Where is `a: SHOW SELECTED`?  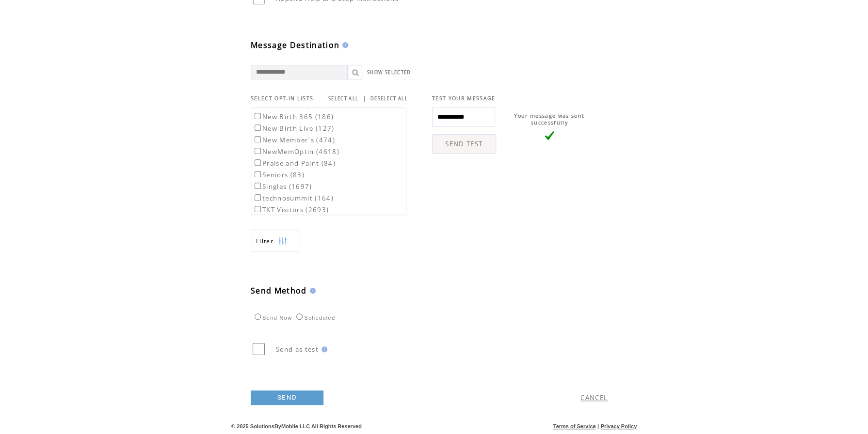
a: SHOW SELECTED is located at coordinates (388, 72).